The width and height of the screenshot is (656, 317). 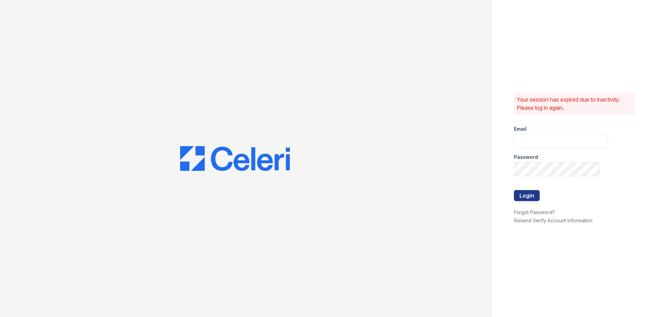 What do you see at coordinates (526, 157) in the screenshot?
I see `label: Password` at bounding box center [526, 157].